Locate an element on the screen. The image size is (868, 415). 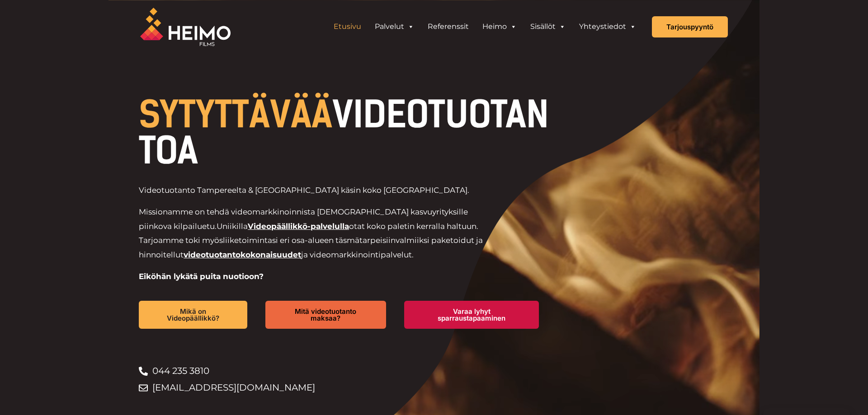
a: Palvelut is located at coordinates (394, 27).